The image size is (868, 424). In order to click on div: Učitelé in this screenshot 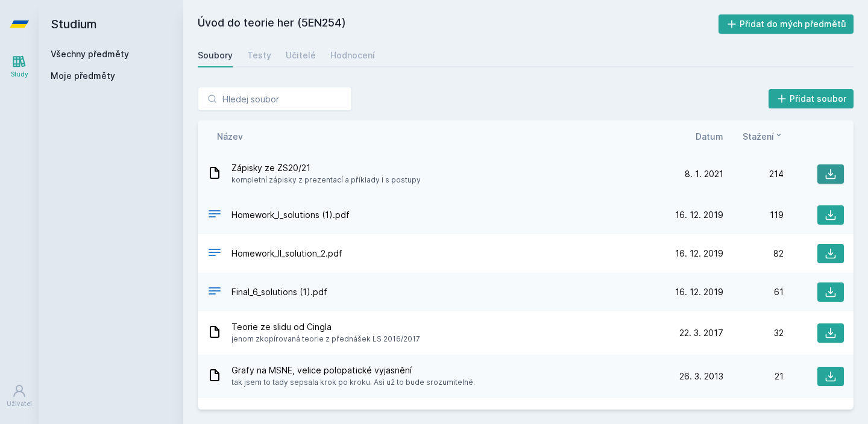, I will do `click(301, 56)`.